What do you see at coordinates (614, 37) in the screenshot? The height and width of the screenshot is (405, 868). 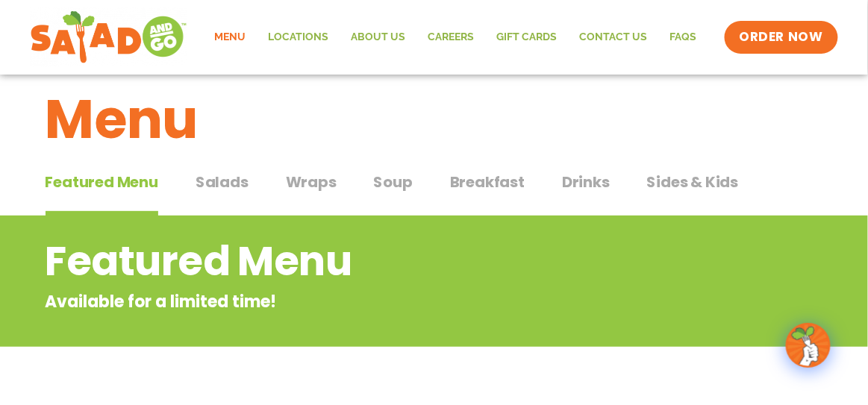 I see `a: Contact Us` at bounding box center [614, 37].